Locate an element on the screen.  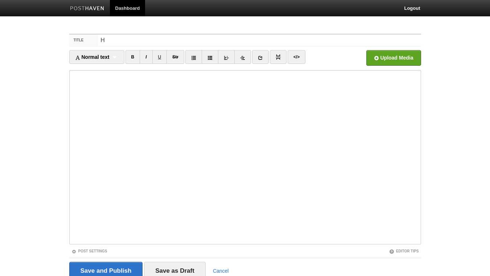
del: Str is located at coordinates (175, 57).